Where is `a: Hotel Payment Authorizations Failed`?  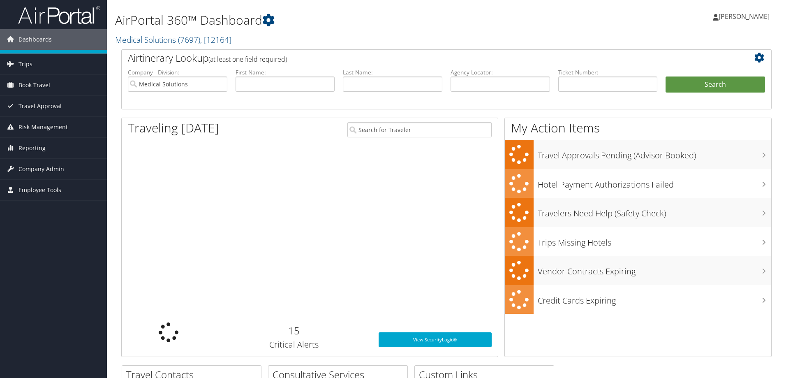
a: Hotel Payment Authorizations Failed is located at coordinates (638, 183).